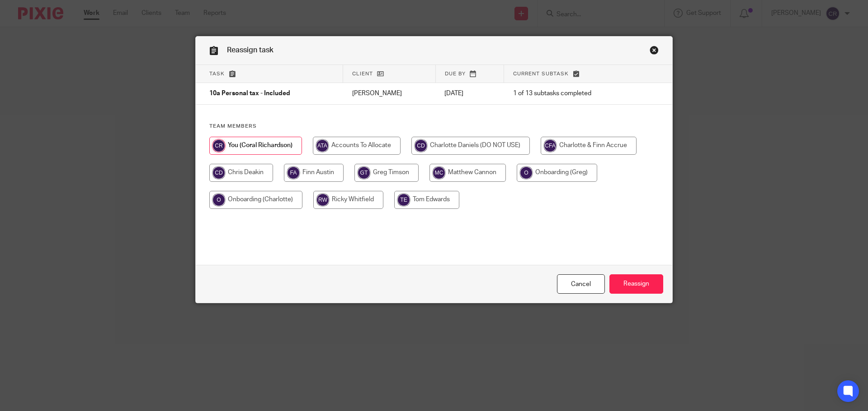 The width and height of the screenshot is (868, 411). What do you see at coordinates (434, 127) in the screenshot?
I see `h4: Team members` at bounding box center [434, 127].